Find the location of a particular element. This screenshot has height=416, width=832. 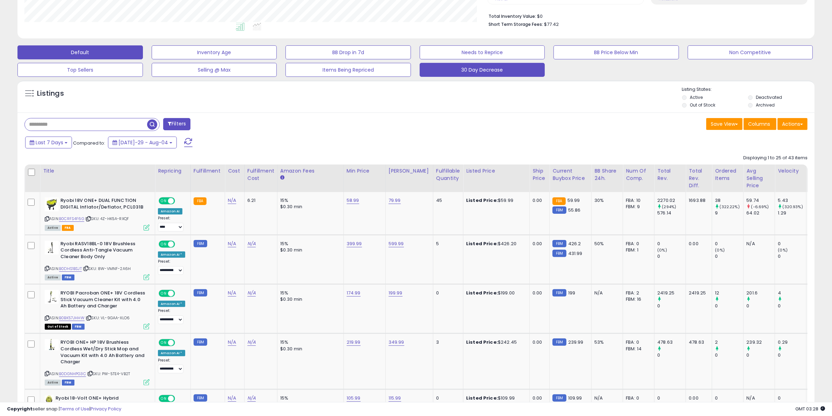

div: Num of Comp. is located at coordinates (638, 175).